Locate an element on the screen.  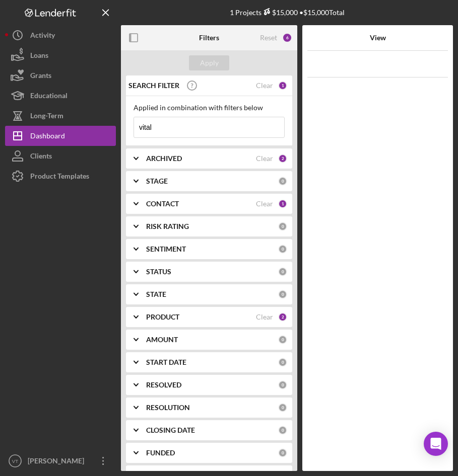
text: VT is located at coordinates (15, 461).